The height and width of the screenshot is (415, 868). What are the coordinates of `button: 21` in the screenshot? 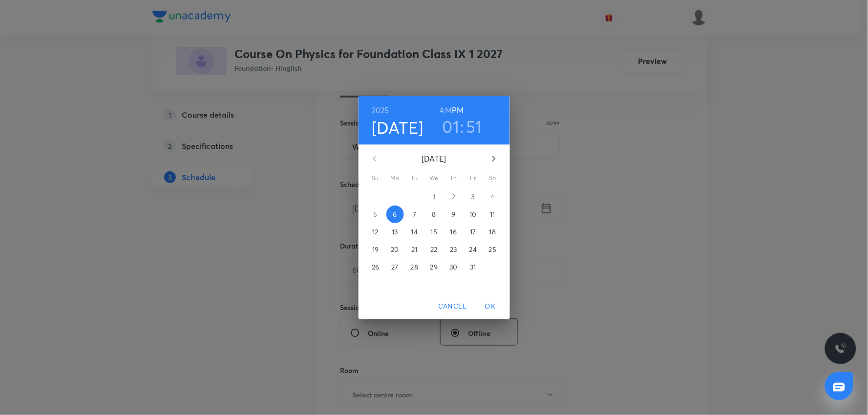 It's located at (415, 250).